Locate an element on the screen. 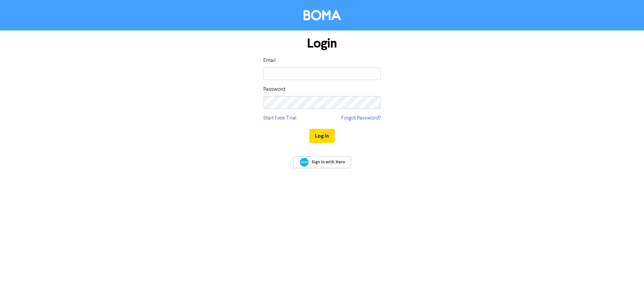  label: Password is located at coordinates (274, 89).